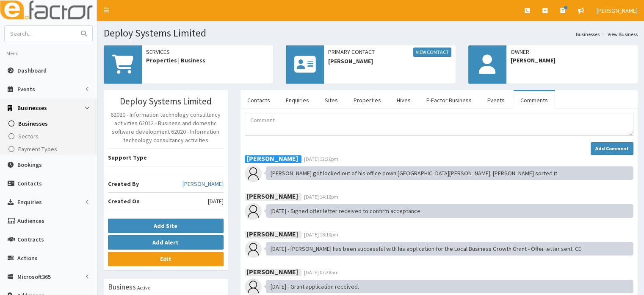 This screenshot has height=295, width=644. What do you see at coordinates (619, 34) in the screenshot?
I see `li: View Business` at bounding box center [619, 34].